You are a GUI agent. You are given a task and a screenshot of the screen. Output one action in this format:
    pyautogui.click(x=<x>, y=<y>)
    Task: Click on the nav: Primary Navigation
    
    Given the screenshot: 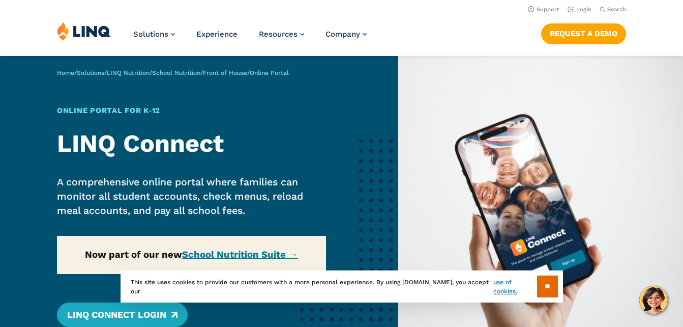 What is the action you would take?
    pyautogui.click(x=250, y=38)
    